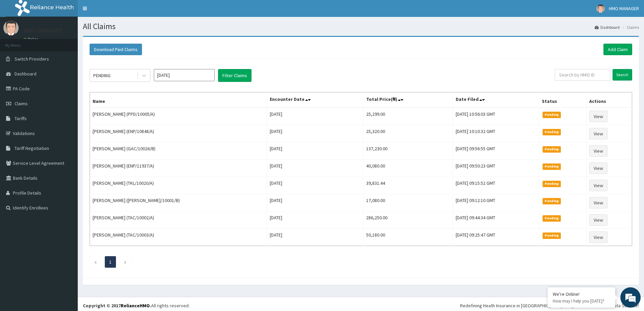  I want to click on td: 25,299.00, so click(408, 116).